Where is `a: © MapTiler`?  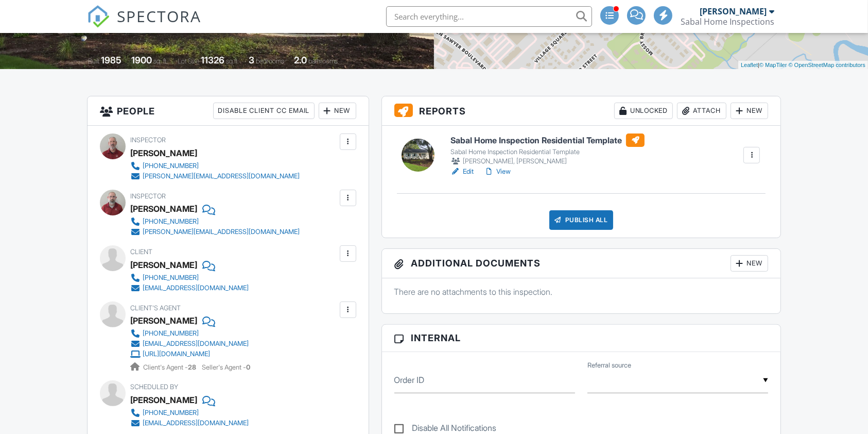
a: © MapTiler is located at coordinates (773, 65).